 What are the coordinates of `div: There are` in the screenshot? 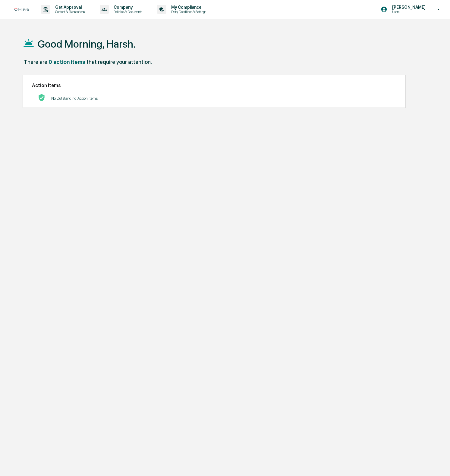 It's located at (36, 62).